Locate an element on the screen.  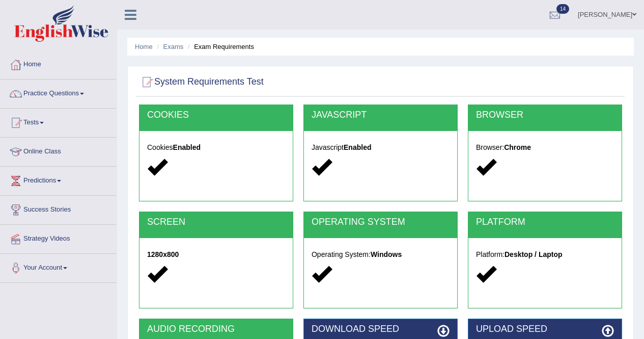
strong: Windows is located at coordinates (386, 254).